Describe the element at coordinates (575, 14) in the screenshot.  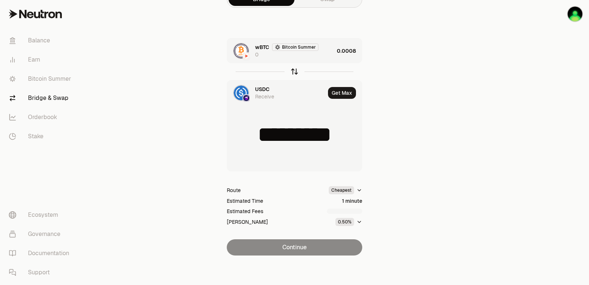
I see `img: sandy mercy` at that location.